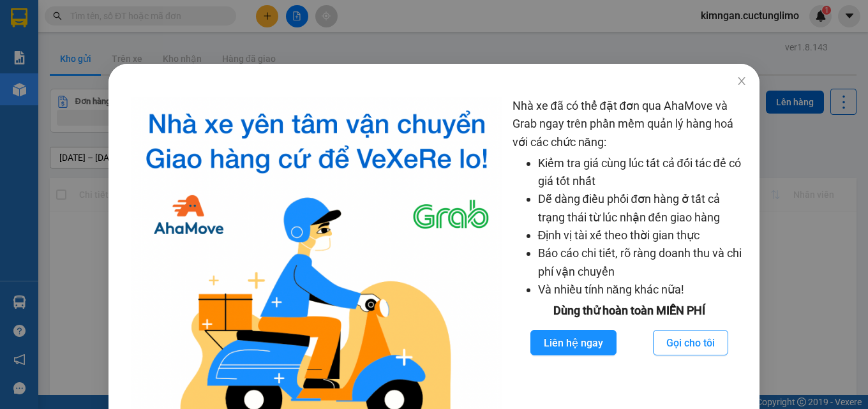 This screenshot has height=409, width=868. What do you see at coordinates (573, 342) in the screenshot?
I see `span: Liên hệ ngay` at bounding box center [573, 342].